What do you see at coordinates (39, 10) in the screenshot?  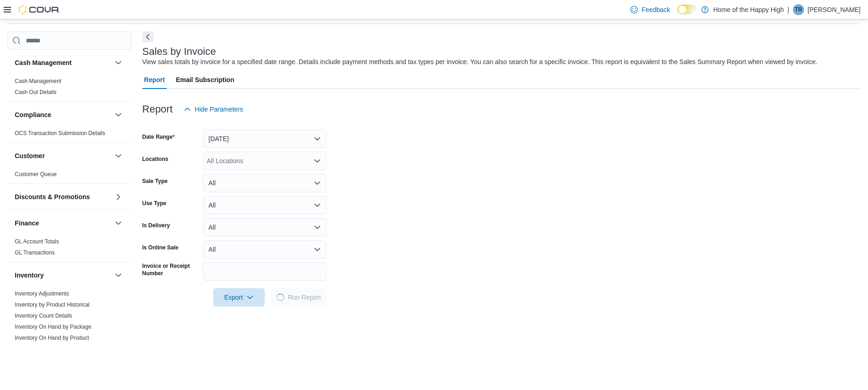 I see `img: Cova` at bounding box center [39, 10].